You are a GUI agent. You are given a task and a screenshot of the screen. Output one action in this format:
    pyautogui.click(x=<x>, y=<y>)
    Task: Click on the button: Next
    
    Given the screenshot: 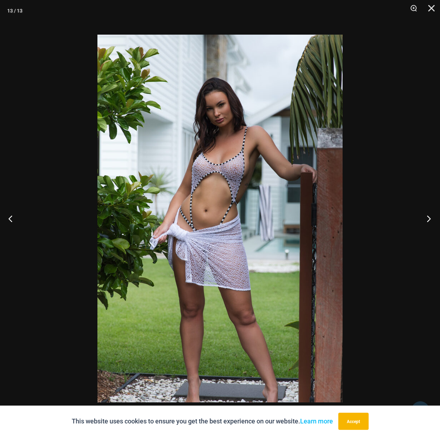 What is the action you would take?
    pyautogui.click(x=427, y=219)
    